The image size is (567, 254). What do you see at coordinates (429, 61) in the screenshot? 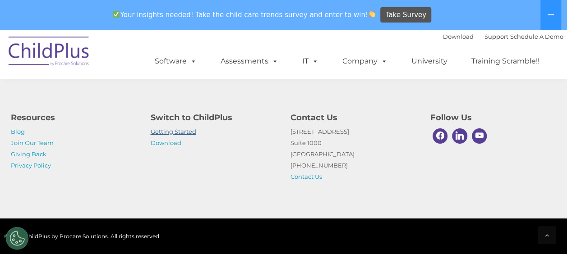
I see `a: University` at bounding box center [429, 61].